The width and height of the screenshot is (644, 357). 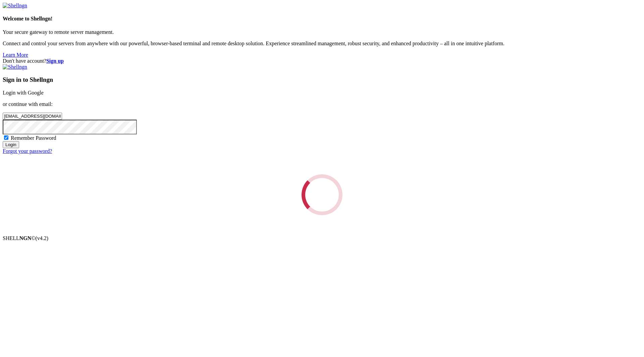 I want to click on a: Learn More, so click(x=15, y=55).